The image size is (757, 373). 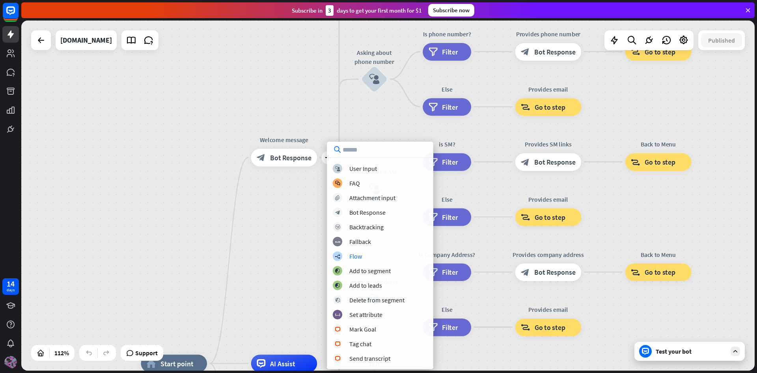 I want to click on div: Welcome message, so click(x=284, y=140).